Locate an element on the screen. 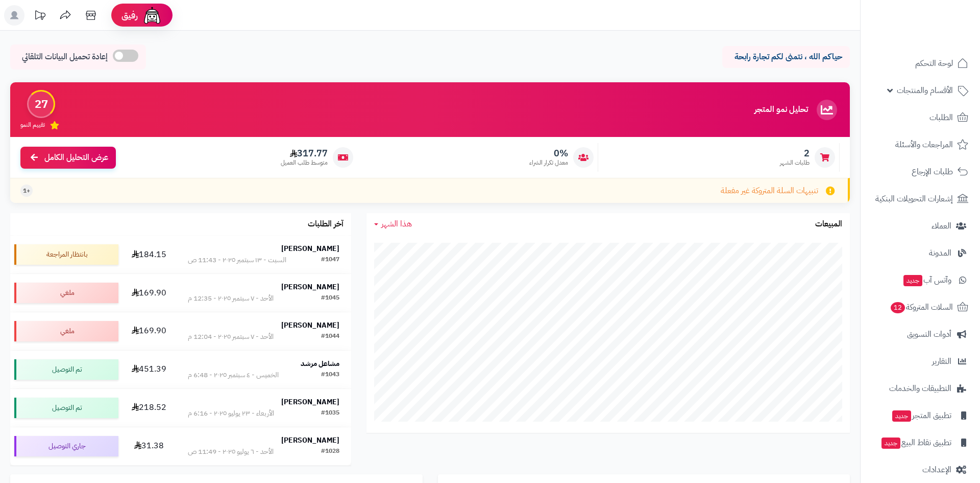 The width and height of the screenshot is (980, 483). span: تطبيق نقاط البيع is located at coordinates (916, 443).